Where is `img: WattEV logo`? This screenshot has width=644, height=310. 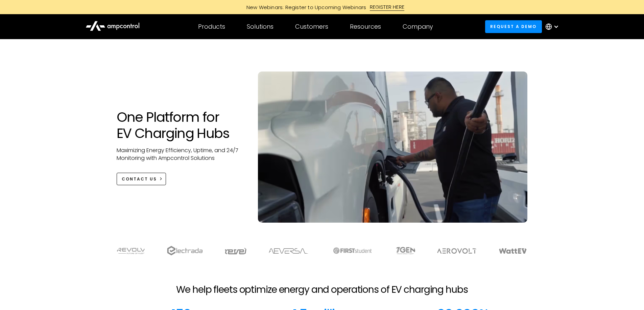
img: WattEV logo is located at coordinates (513, 251).